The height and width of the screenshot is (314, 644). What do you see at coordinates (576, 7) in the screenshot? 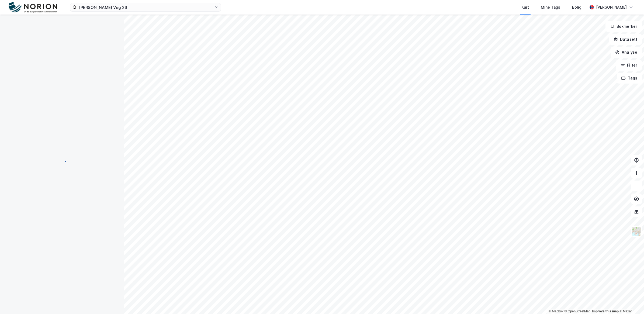
I see `div: Bolig` at bounding box center [576, 7].